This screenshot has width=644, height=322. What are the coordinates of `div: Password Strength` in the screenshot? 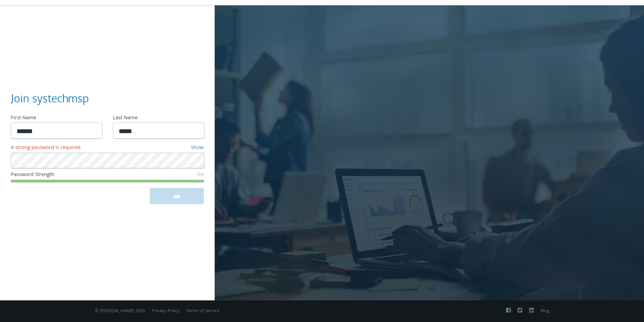 It's located at (75, 175).